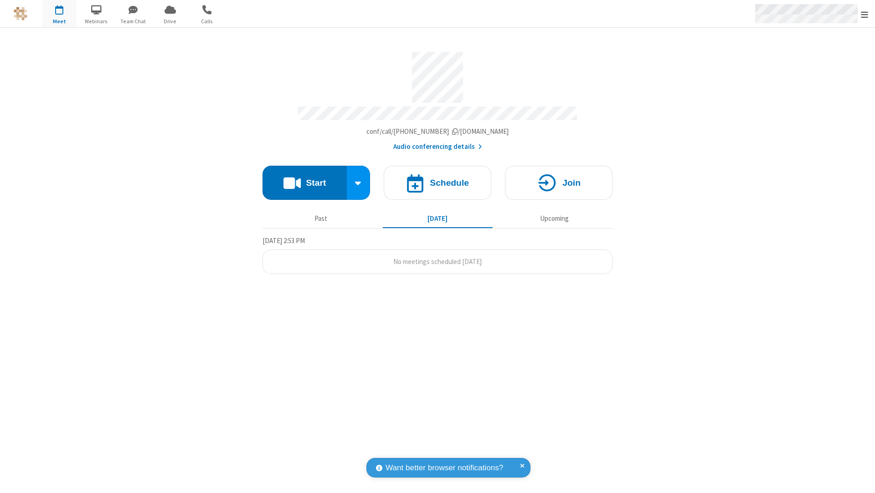 The height and width of the screenshot is (493, 875). I want to click on img: QA Selenium DO NOT DELETE OR CHANGE, so click(21, 14).